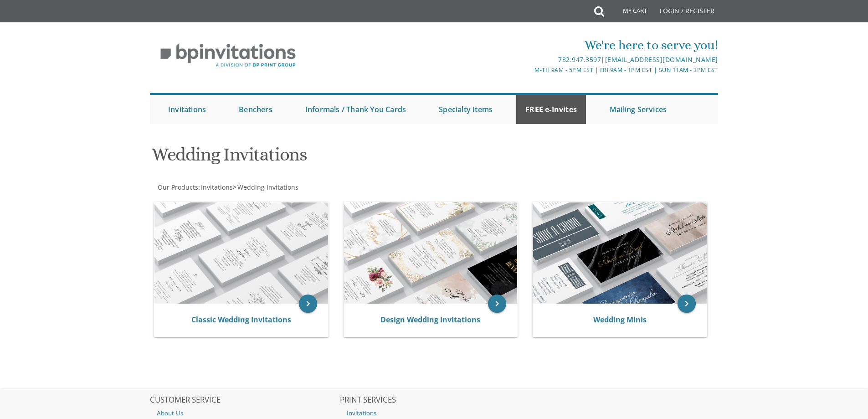 This screenshot has width=868, height=419. Describe the element at coordinates (431, 253) in the screenshot. I see `img: Design Wedding Invitations` at that location.